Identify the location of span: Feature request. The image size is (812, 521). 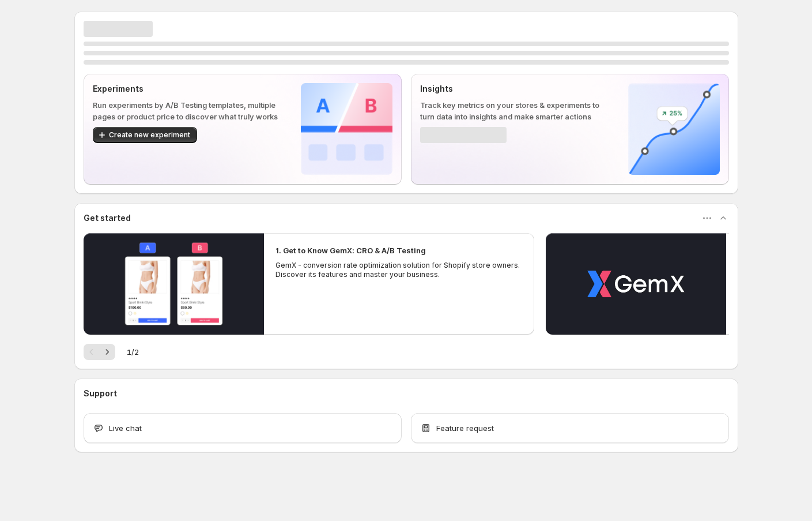
(465, 428).